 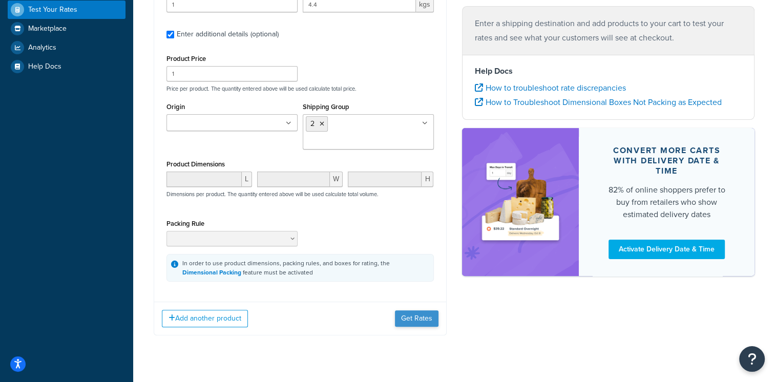 I want to click on a: How to Troubleshoot Dimensional Boxes Not Packing as Expected, so click(x=598, y=102).